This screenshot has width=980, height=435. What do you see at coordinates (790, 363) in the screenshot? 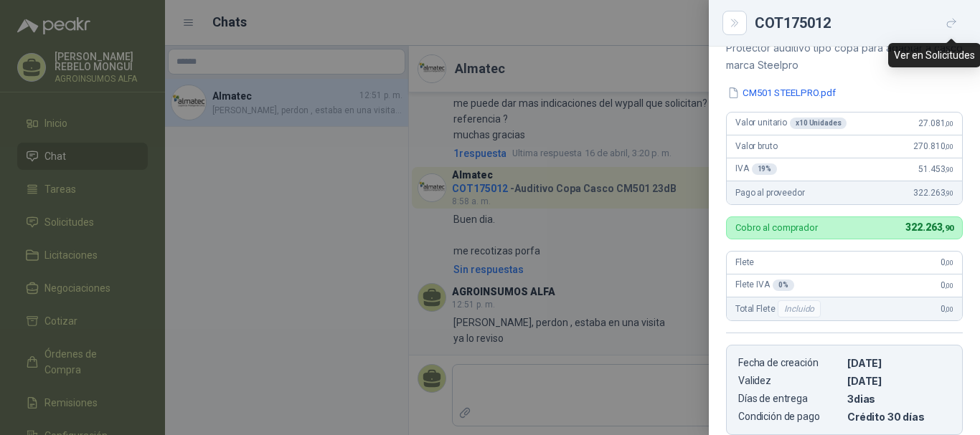
I see `p: Fecha de creación` at bounding box center [790, 363].